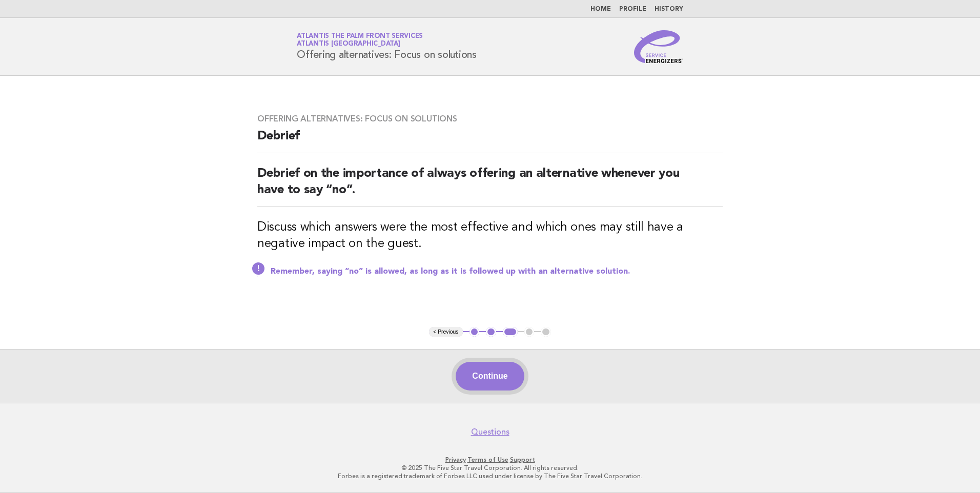 The image size is (980, 493). I want to click on h3: Offering alternatives: Focus on solutions, so click(490, 119).